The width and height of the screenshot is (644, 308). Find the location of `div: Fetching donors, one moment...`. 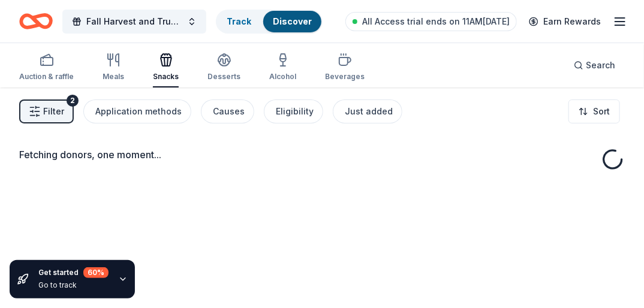

div: Fetching donors, one moment... is located at coordinates (322, 155).